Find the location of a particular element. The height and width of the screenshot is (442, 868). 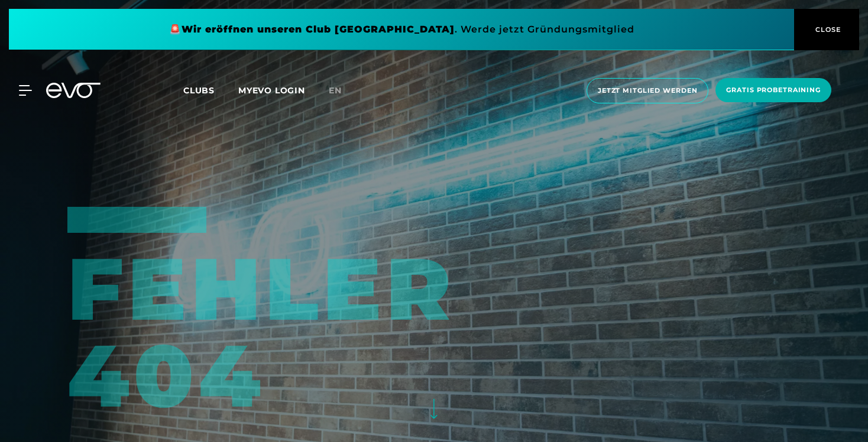

a: Clubs is located at coordinates (211, 90).